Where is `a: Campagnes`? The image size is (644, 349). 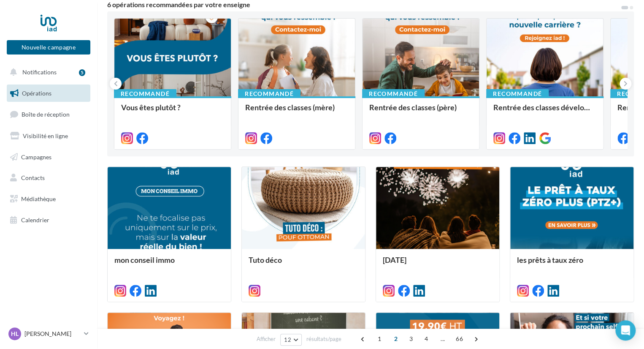 a: Campagnes is located at coordinates (48, 157).